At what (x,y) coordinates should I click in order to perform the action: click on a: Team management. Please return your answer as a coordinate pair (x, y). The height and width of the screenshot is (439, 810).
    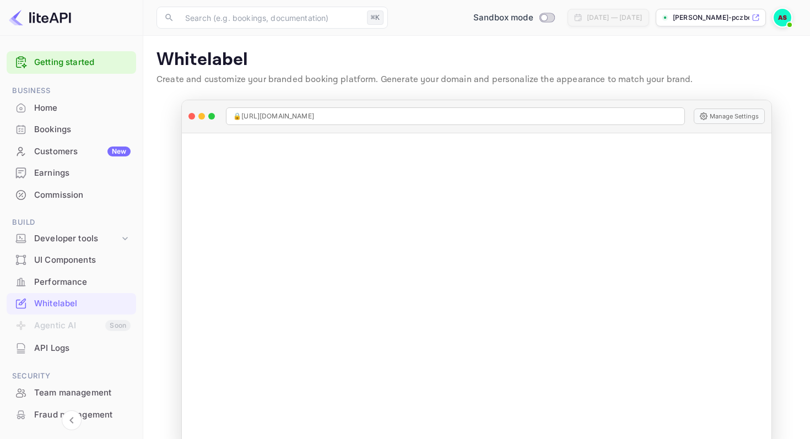
    Looking at the image, I should click on (71, 393).